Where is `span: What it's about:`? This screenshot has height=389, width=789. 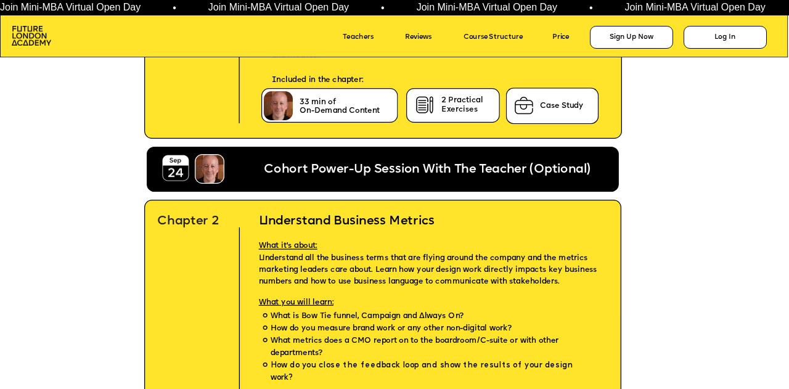 span: What it's about: is located at coordinates (288, 247).